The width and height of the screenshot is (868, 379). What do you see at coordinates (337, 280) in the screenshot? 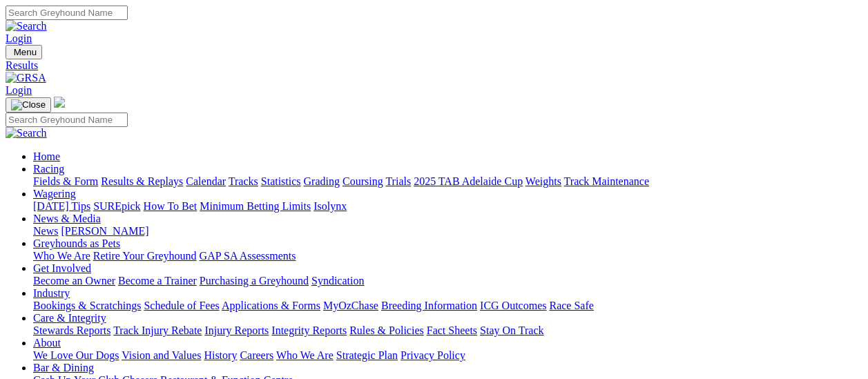
I see `a: Syndication` at bounding box center [337, 280].